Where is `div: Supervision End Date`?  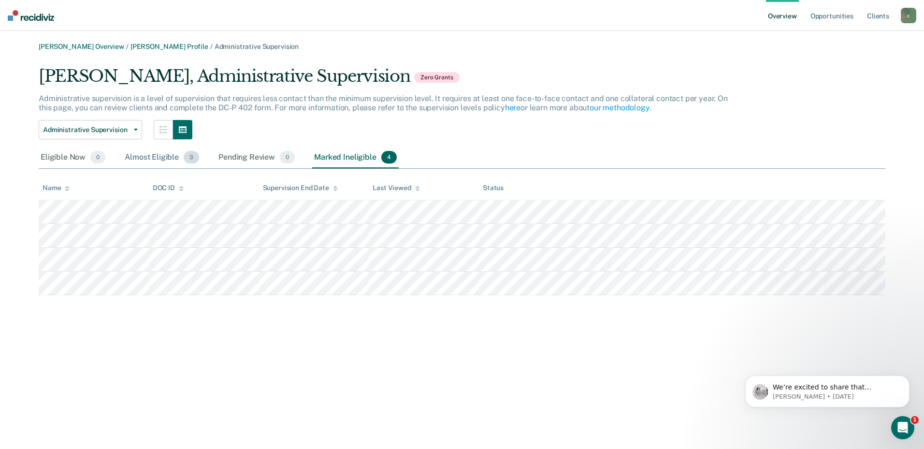
div: Supervision End Date is located at coordinates (300, 188).